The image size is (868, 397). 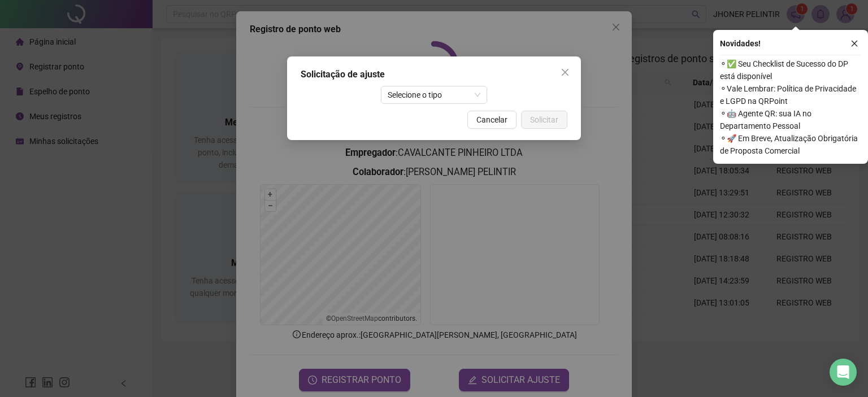 What do you see at coordinates (492, 120) in the screenshot?
I see `span: Cancelar` at bounding box center [492, 120].